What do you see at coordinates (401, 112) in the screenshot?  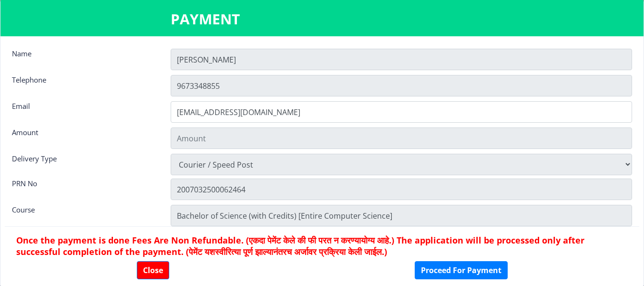 I see `input: Email` at bounding box center [401, 112].